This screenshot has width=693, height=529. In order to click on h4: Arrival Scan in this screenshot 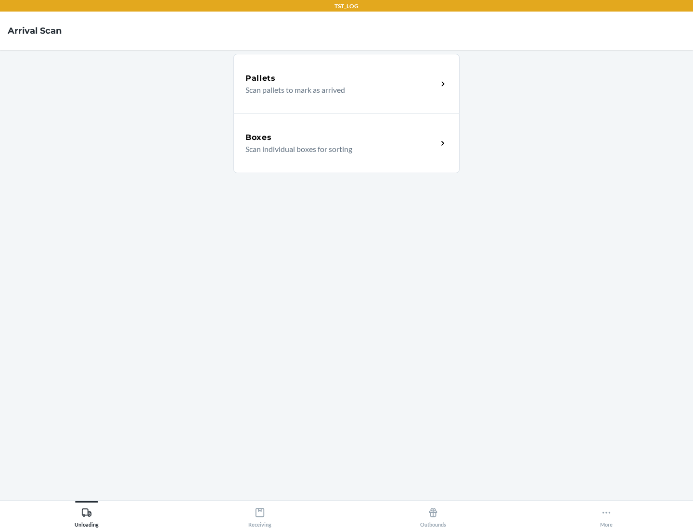, I will do `click(35, 31)`.